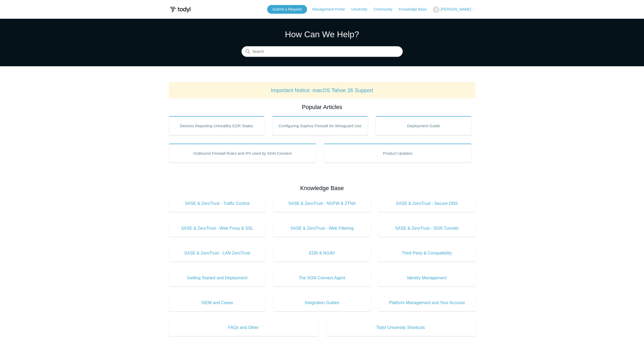 This screenshot has width=644, height=349. Describe the element at coordinates (415, 9) in the screenshot. I see `a: Knowledge Base` at that location.